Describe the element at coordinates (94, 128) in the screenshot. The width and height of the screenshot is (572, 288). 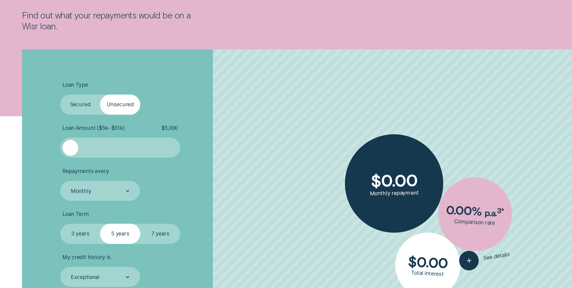
I see `span: Loan Amount ( $5k - $51k )` at that location.